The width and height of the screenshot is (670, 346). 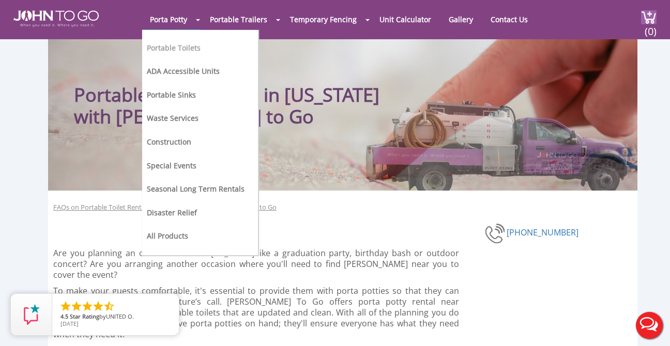 What do you see at coordinates (115, 317) in the screenshot?
I see `span: by` at bounding box center [115, 317].